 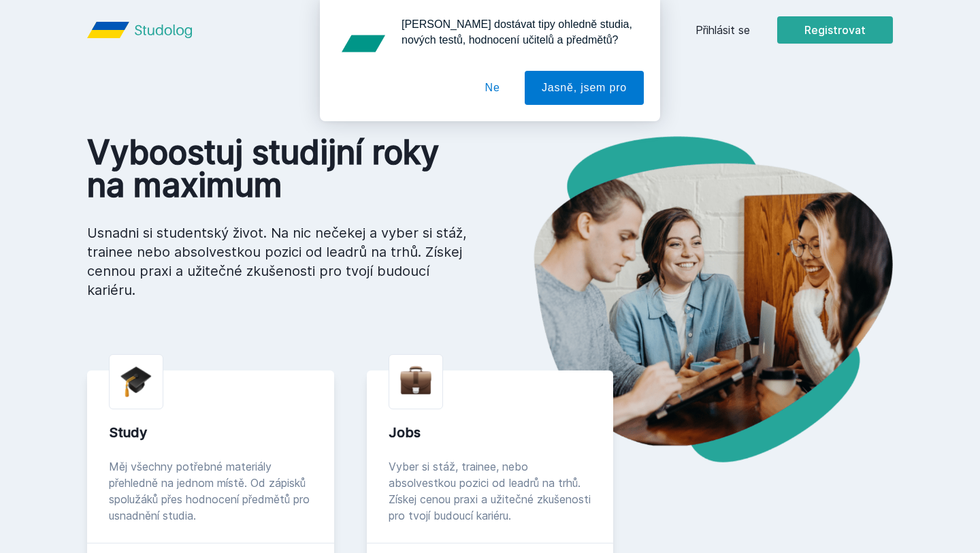 I want to click on img: graduation-cap.png, so click(x=136, y=381).